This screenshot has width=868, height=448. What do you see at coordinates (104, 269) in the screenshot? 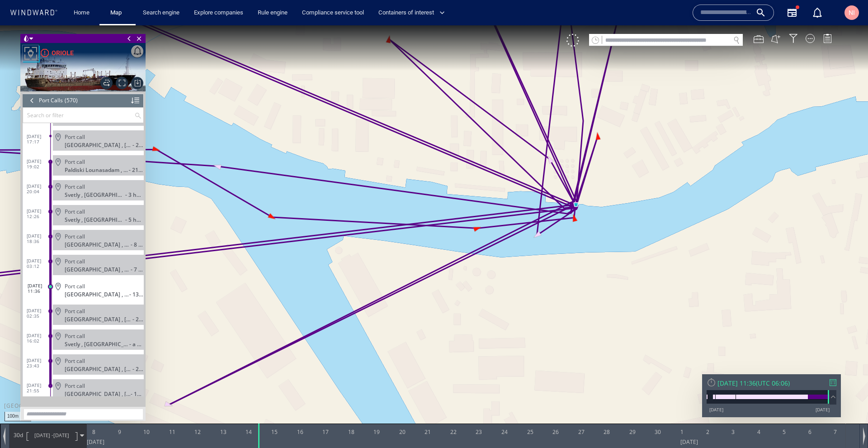
I see `div: Kaliningrad , Russia- 13 hours` at bounding box center [104, 269].